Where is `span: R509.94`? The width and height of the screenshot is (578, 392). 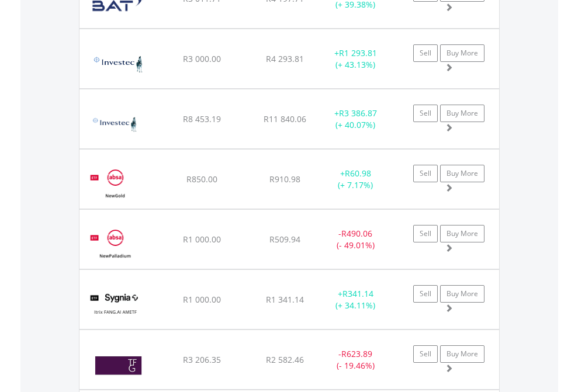
span: R509.94 is located at coordinates (285, 239).